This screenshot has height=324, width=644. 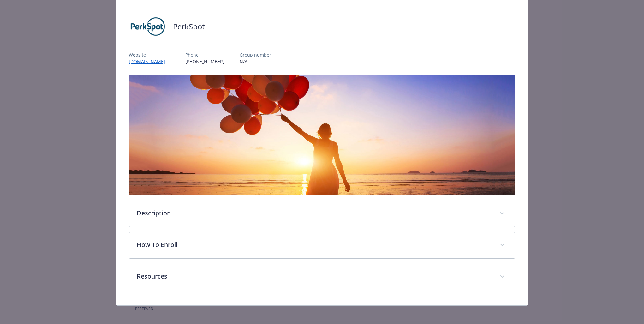 I want to click on p: Description, so click(x=314, y=213).